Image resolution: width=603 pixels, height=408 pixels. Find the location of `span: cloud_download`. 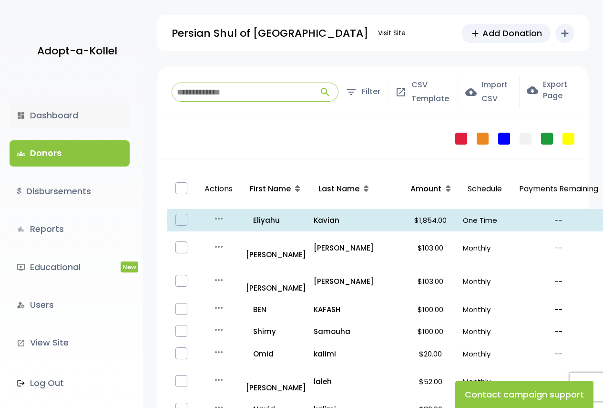

span: cloud_download is located at coordinates (533, 90).